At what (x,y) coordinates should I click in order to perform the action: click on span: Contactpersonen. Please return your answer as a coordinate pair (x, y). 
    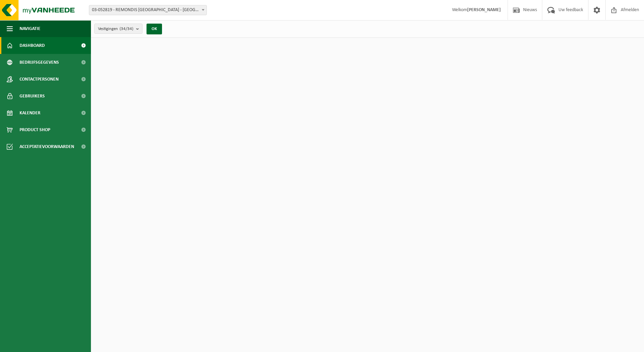
    Looking at the image, I should click on (39, 79).